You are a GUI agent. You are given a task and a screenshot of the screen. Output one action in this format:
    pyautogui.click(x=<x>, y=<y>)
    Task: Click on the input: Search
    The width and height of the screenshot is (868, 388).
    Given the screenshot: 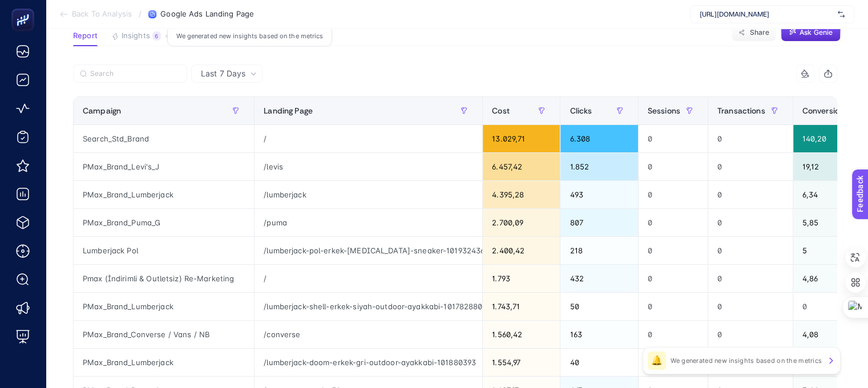 What is the action you would take?
    pyautogui.click(x=135, y=73)
    